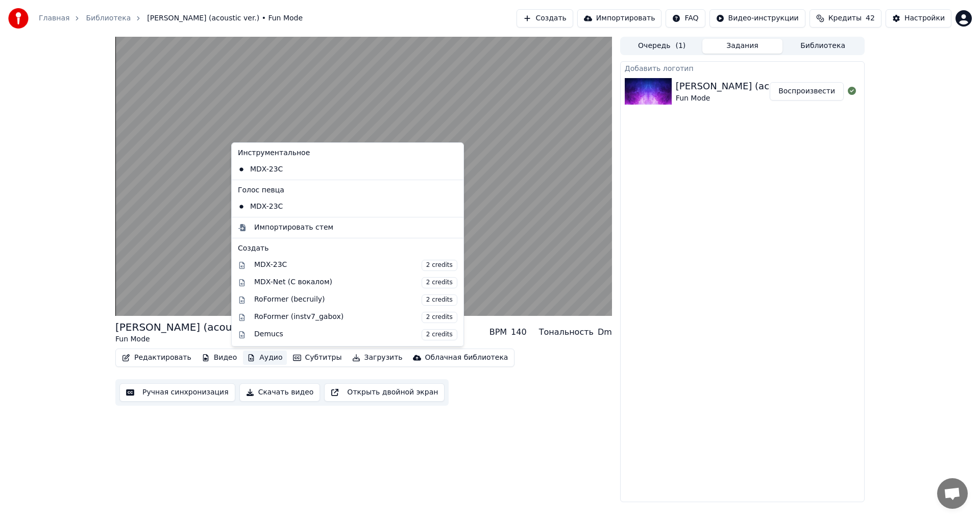 The height and width of the screenshot is (519, 980). What do you see at coordinates (348, 190) in the screenshot?
I see `div: Голос певца` at bounding box center [348, 190].